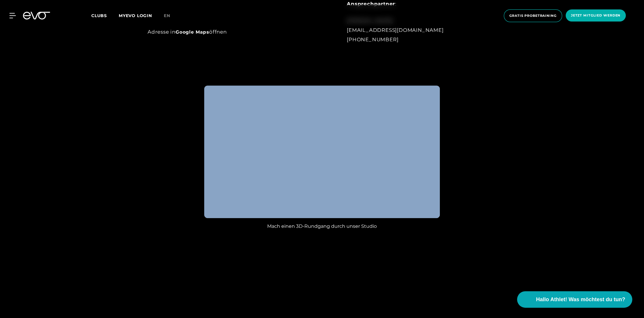 The image size is (644, 318). I want to click on a: Clubs, so click(105, 15).